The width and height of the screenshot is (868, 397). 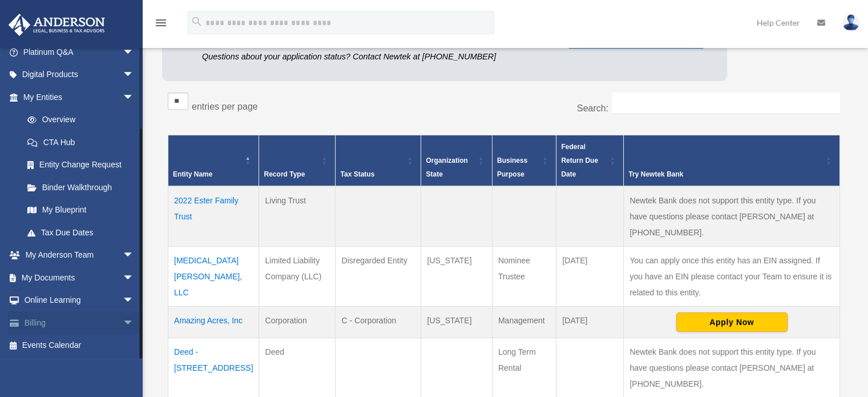 What do you see at coordinates (725, 175) in the screenshot?
I see `div: Try Newtek Bank` at bounding box center [725, 175].